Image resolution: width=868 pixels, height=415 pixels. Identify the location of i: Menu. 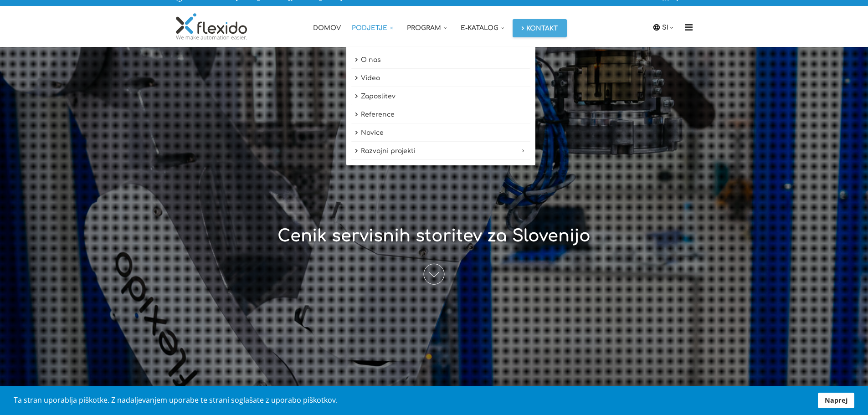
(689, 27).